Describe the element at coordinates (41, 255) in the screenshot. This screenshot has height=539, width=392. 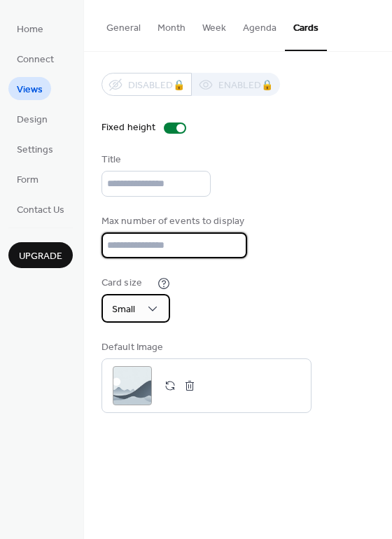
I see `button: Upgrade` at that location.